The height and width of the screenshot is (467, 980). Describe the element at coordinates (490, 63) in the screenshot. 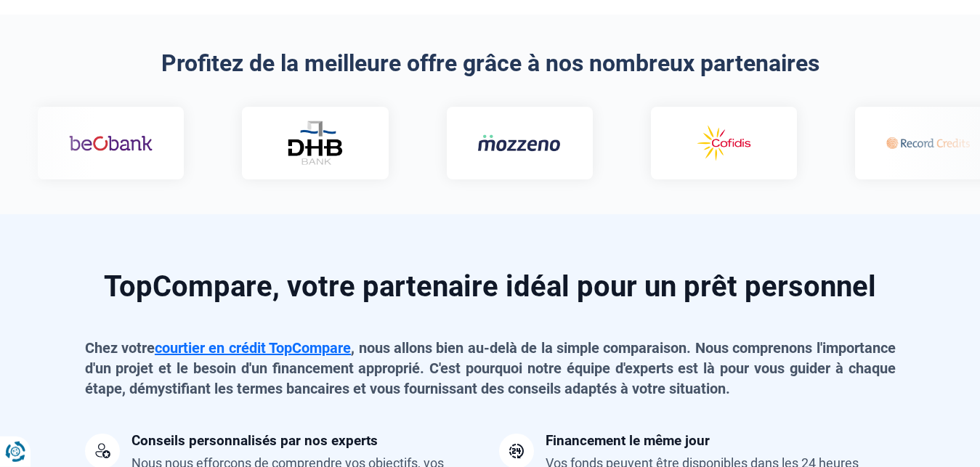

I see `h2: Profitez de la meilleure offre grâce à nos nombreux partenaires` at that location.